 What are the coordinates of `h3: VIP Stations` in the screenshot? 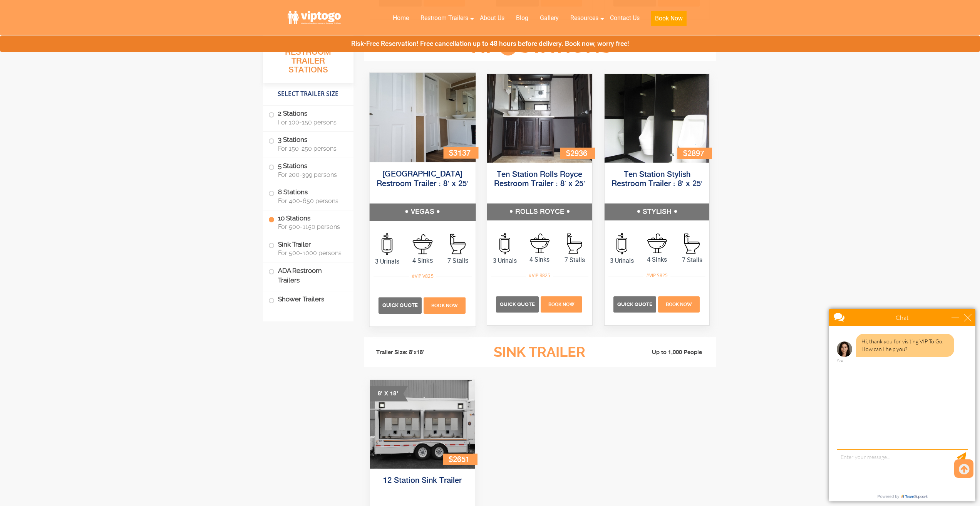 It's located at (539, 46).